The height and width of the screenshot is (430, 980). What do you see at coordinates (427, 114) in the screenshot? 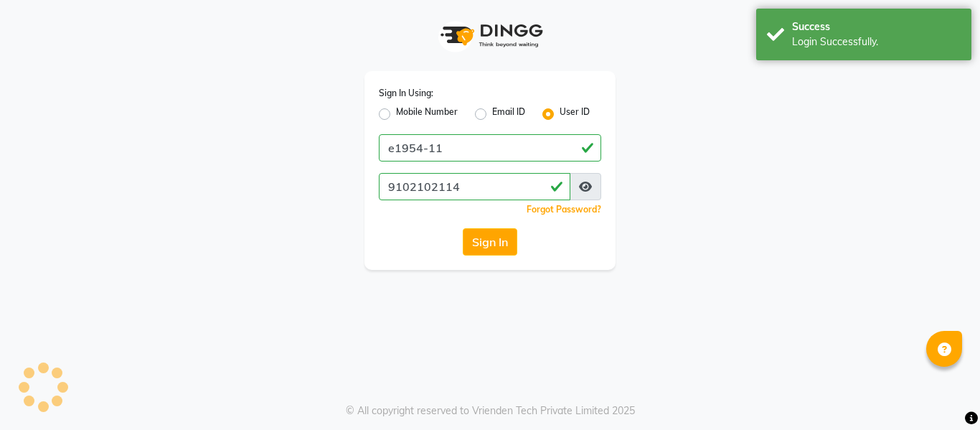
I see `label: Mobile Number` at bounding box center [427, 114].